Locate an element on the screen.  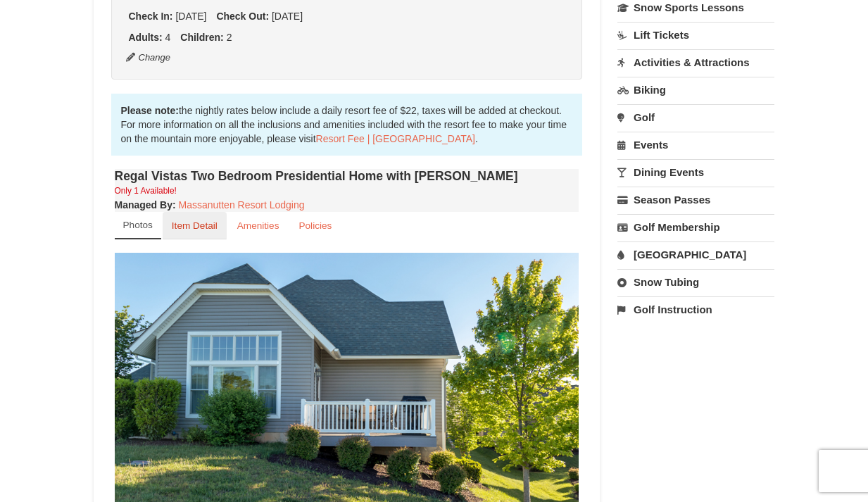
small: Item Detail is located at coordinates (194, 225).